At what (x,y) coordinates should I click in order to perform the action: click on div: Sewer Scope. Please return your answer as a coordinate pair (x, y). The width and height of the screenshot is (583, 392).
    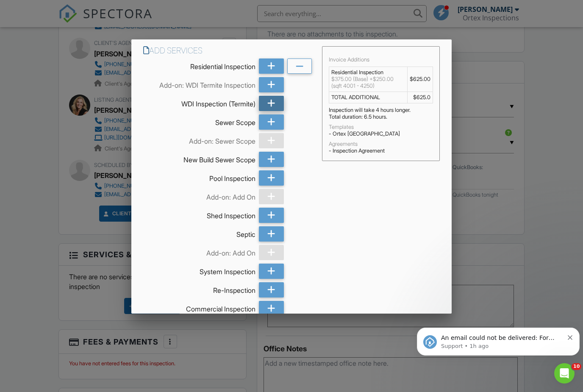
    Looking at the image, I should click on (200, 120).